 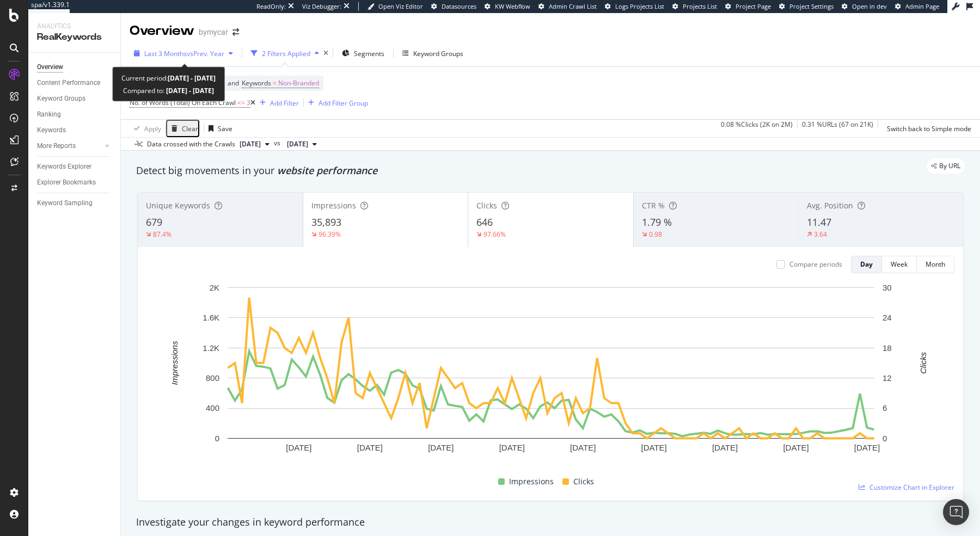 What do you see at coordinates (884, 407) in the screenshot?
I see `text: 6` at bounding box center [884, 407].